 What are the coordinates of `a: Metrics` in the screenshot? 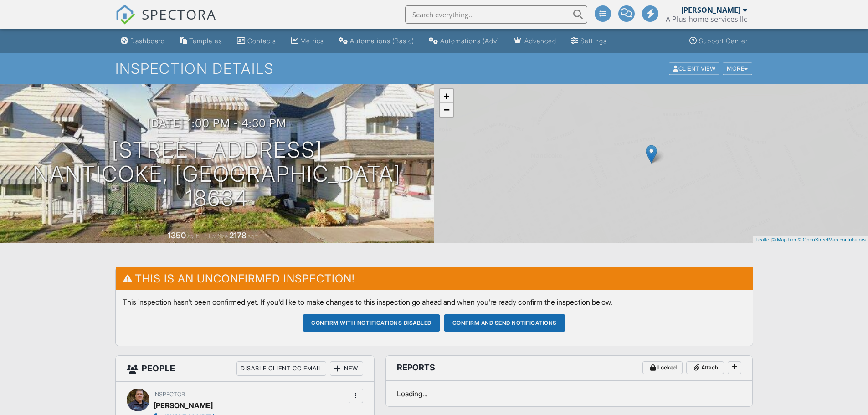 It's located at (307, 41).